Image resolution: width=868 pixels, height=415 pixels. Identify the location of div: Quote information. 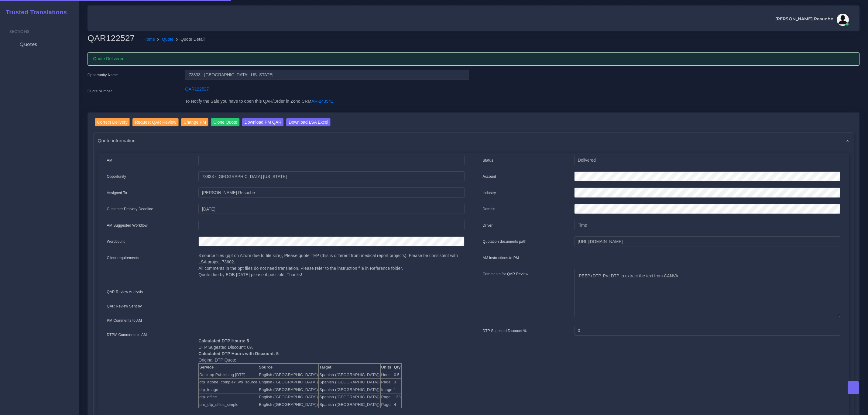
(474, 140).